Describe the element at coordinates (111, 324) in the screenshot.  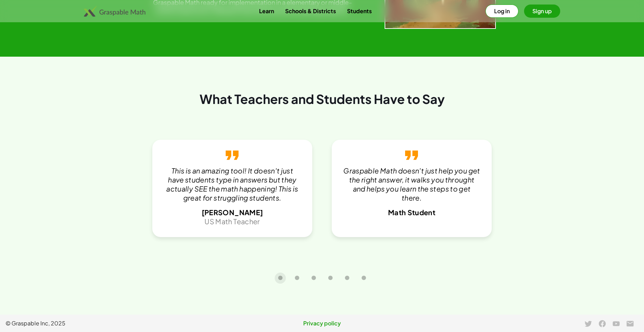
I see `span: © Graspable Inc, 2025` at that location.